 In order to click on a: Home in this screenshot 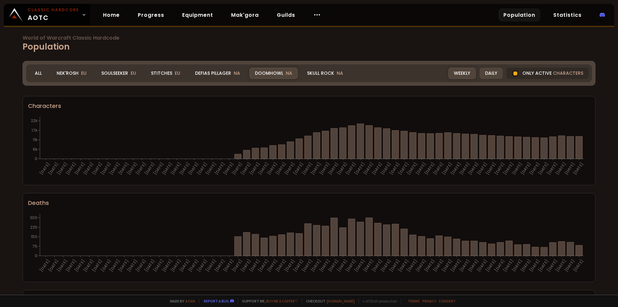, I will do `click(111, 15)`.